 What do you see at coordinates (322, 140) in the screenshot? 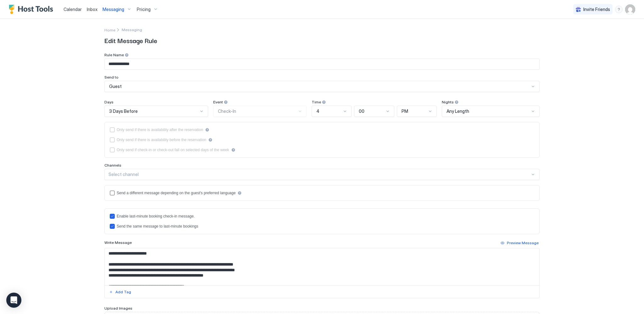
I see `div: beforeReservation` at bounding box center [322, 140].